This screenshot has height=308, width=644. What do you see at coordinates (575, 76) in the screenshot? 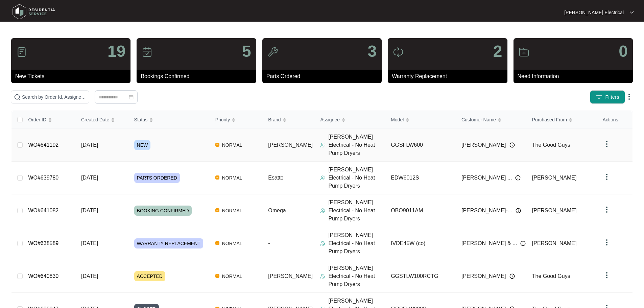
I see `p: Need Information` at bounding box center [575, 76].